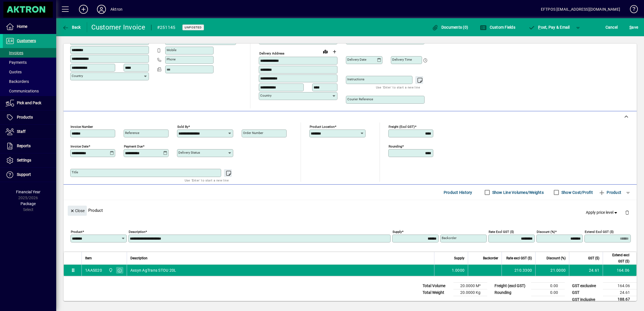 Image resolution: width=644 pixels, height=311 pixels. What do you see at coordinates (360, 99) in the screenshot?
I see `mat-label: Courier Reference` at bounding box center [360, 99].